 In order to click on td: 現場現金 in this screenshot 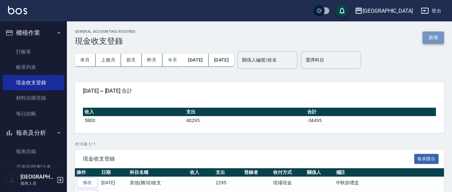, I will do `click(288, 183)`.